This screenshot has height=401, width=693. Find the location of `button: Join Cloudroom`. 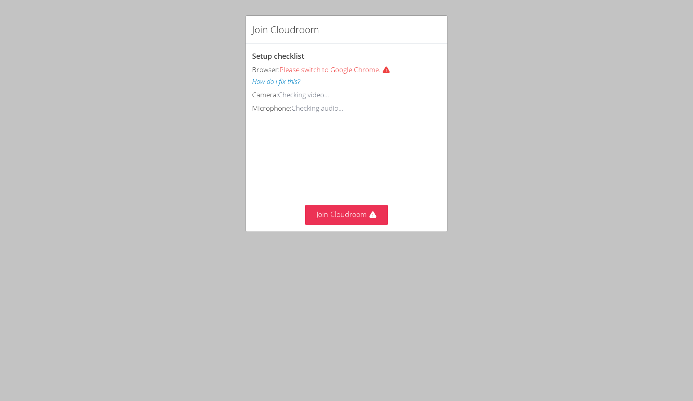

button: Join Cloudroom is located at coordinates (347, 215).